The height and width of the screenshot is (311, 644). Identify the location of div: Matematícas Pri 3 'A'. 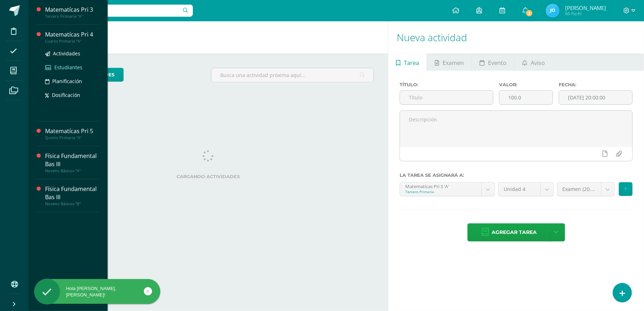
(440, 186).